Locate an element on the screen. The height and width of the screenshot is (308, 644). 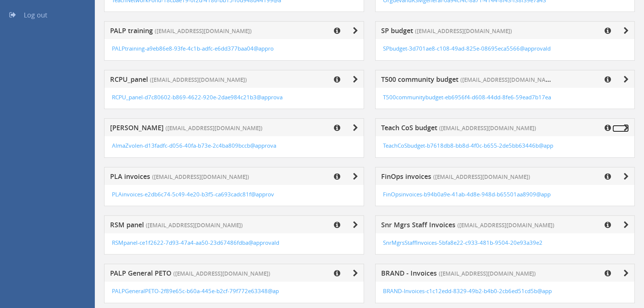
span: RSM panel is located at coordinates (127, 225).